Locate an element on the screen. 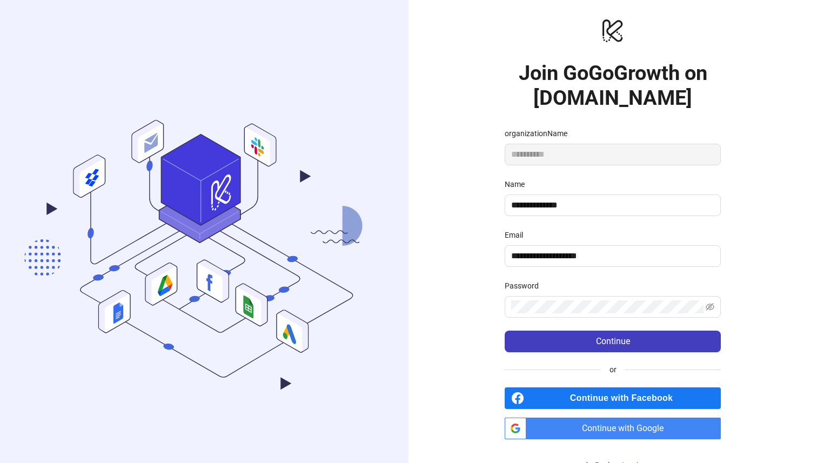  label: Password is located at coordinates (525, 286).